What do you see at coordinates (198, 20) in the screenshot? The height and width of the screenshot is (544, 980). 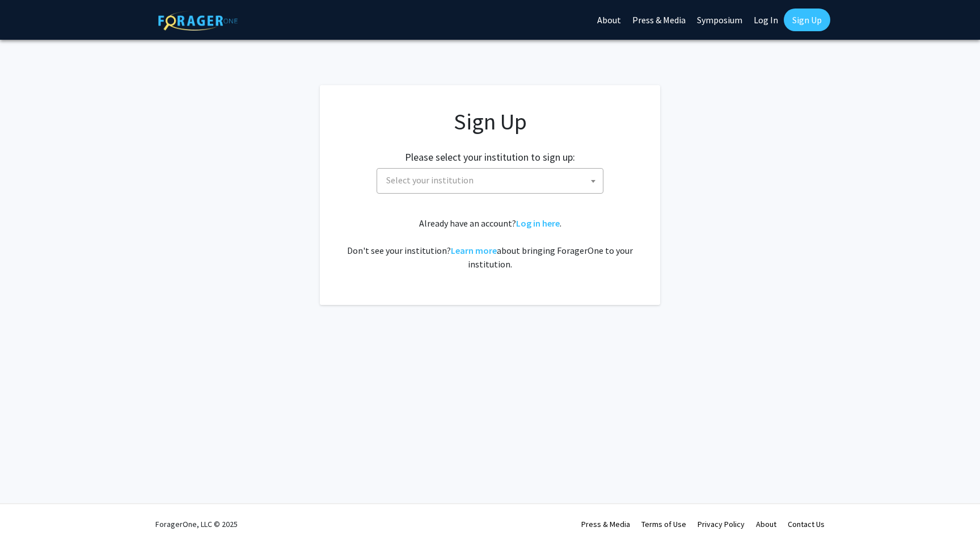 I see `img: ForagerOne Logo` at bounding box center [198, 20].